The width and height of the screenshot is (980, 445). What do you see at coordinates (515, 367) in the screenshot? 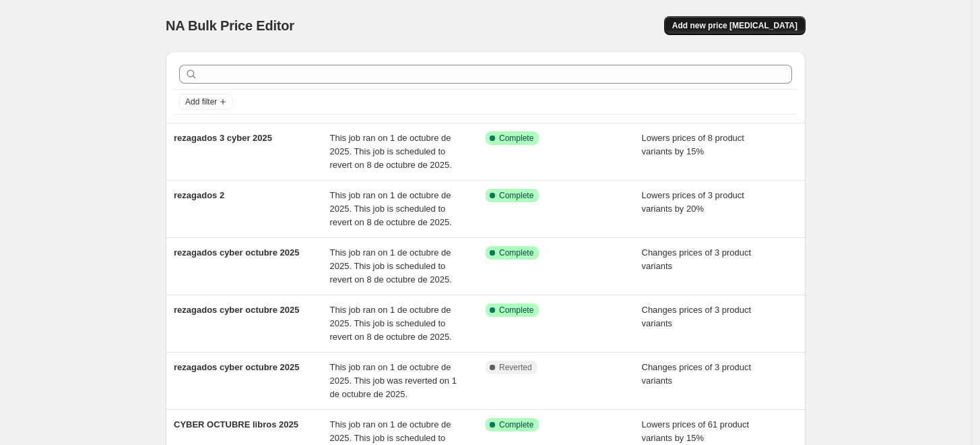
I see `span: Reverted` at bounding box center [515, 367].